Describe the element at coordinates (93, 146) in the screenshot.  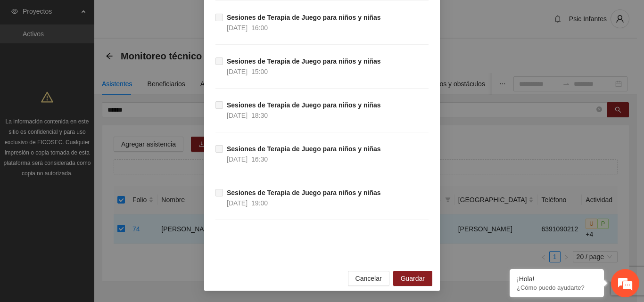
I see `span: Estamos en línea.` at that location.